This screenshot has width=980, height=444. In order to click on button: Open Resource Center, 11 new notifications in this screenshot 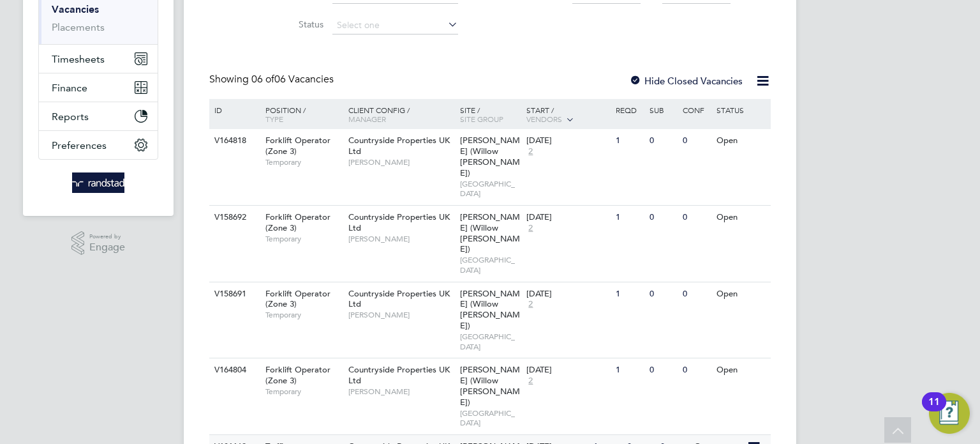, I will do `click(950, 413)`.